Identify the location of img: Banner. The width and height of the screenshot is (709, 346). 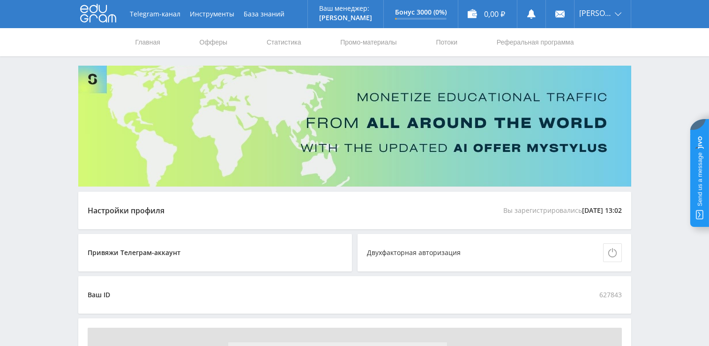
(355, 126).